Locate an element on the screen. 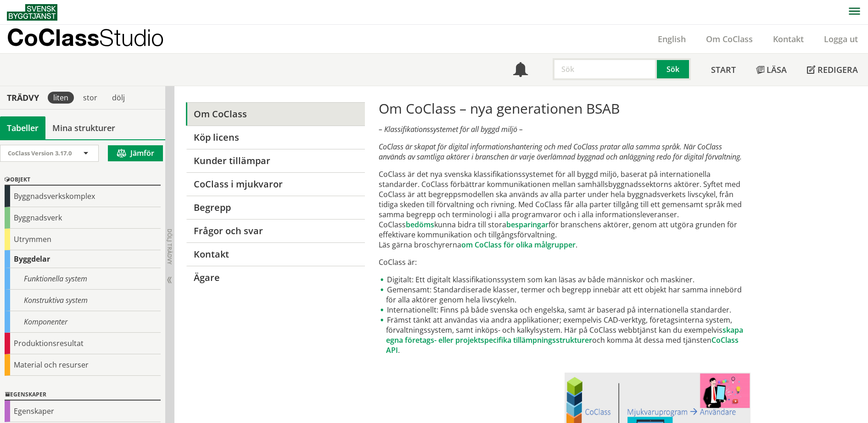 The height and width of the screenshot is (423, 868). a: om CoClass för olika målgrupper is located at coordinates (518, 245).